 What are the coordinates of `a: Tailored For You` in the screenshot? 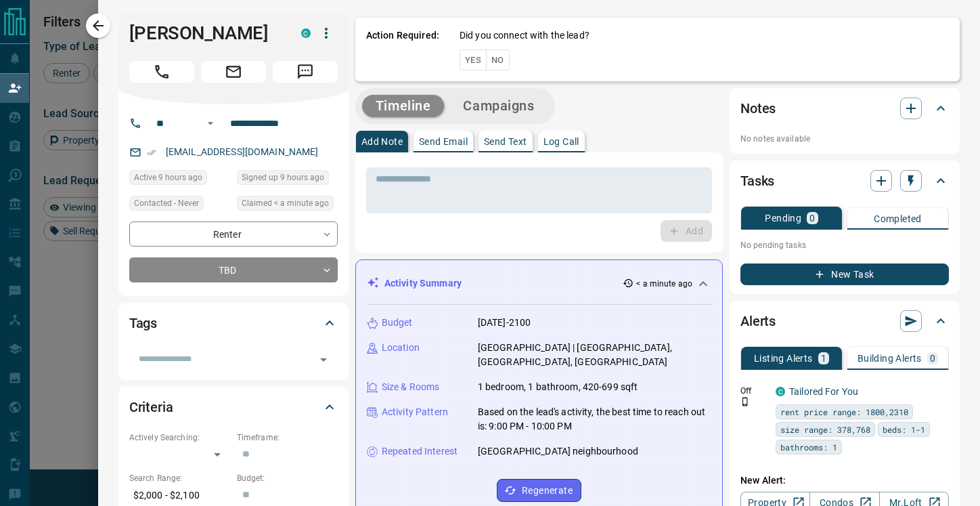 It's located at (823, 392).